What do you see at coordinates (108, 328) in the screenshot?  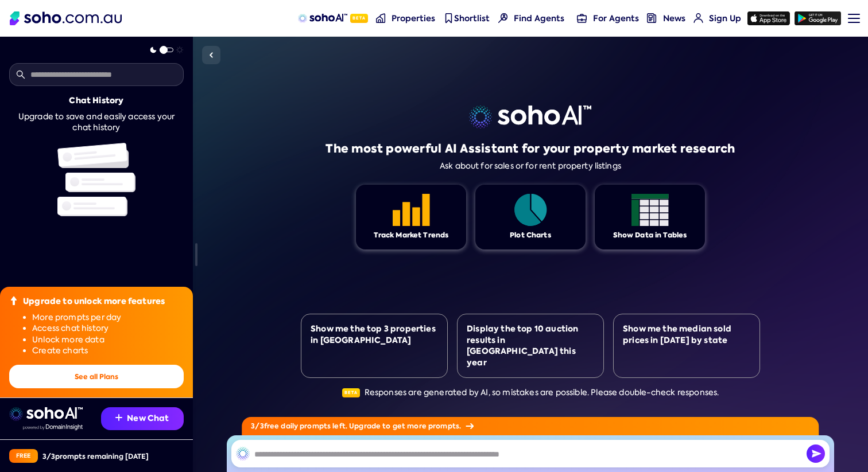 I see `li: Access chat history` at bounding box center [108, 328].